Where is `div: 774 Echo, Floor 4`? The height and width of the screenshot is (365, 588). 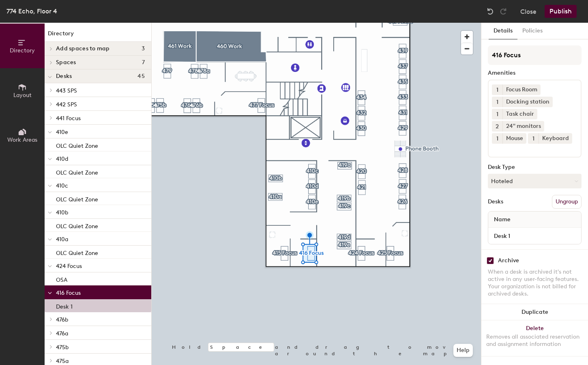 div: 774 Echo, Floor 4 is located at coordinates (32, 11).